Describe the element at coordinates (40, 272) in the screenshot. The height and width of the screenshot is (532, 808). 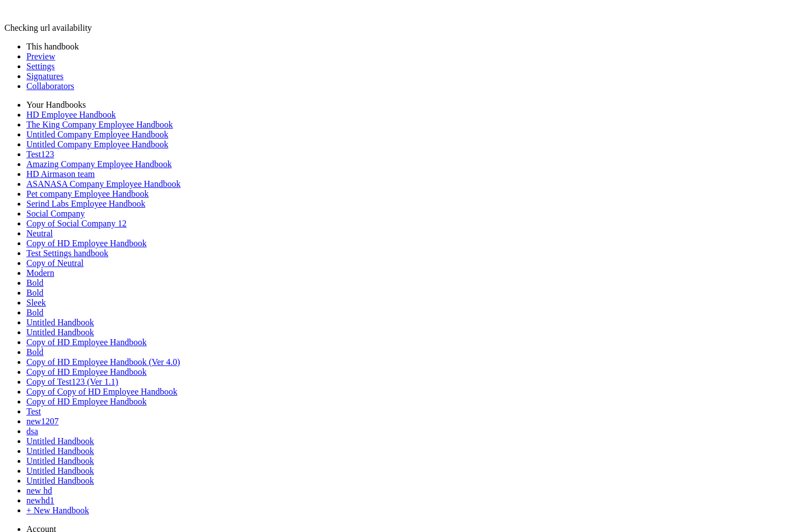
I see `a: Modern` at that location.